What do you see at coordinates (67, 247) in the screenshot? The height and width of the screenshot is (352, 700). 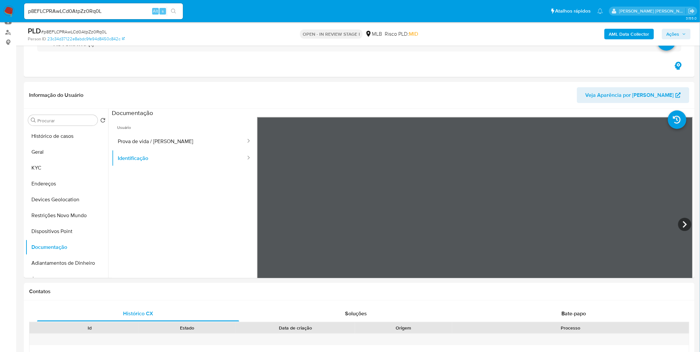 I see `button: Documentação` at bounding box center [67, 247].